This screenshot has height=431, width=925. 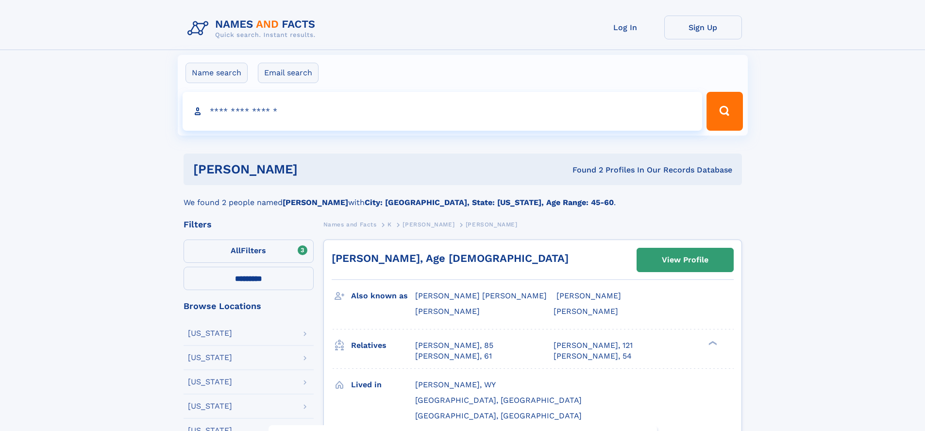 I want to click on div: Browse Locations, so click(x=249, y=306).